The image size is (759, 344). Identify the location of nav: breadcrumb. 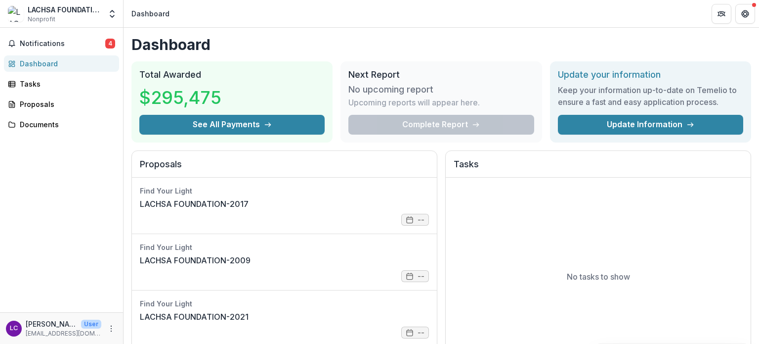
(150, 13).